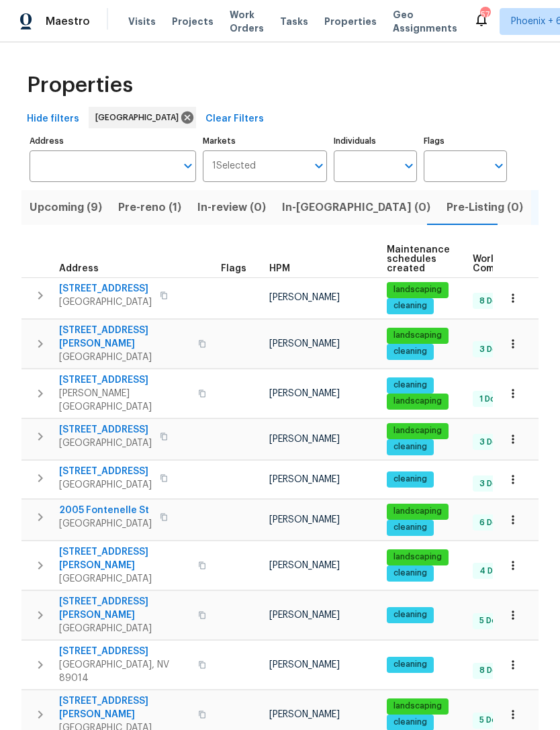 The width and height of the screenshot is (560, 730). What do you see at coordinates (247, 22) in the screenshot?
I see `span: Work Orders` at bounding box center [247, 22].